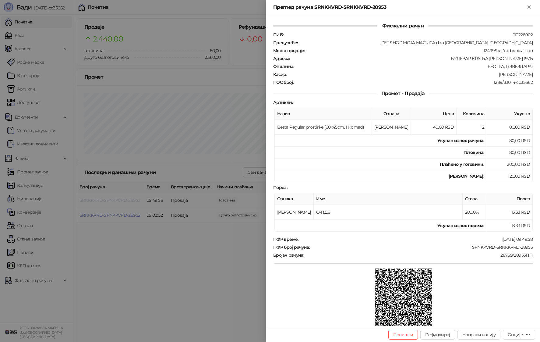 The height and width of the screenshot is (342, 540). Describe the element at coordinates (285, 43) in the screenshot. I see `strong: Предузеће :` at that location.